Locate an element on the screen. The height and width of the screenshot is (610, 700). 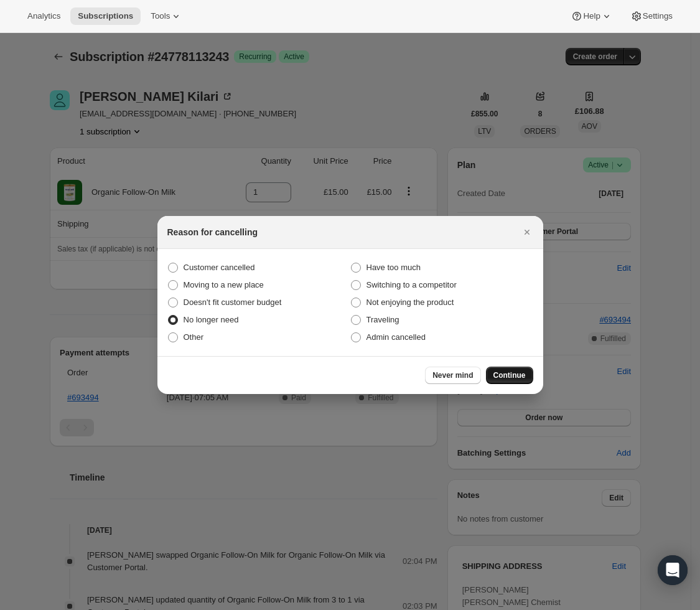
span: Never mind is located at coordinates (452, 375).